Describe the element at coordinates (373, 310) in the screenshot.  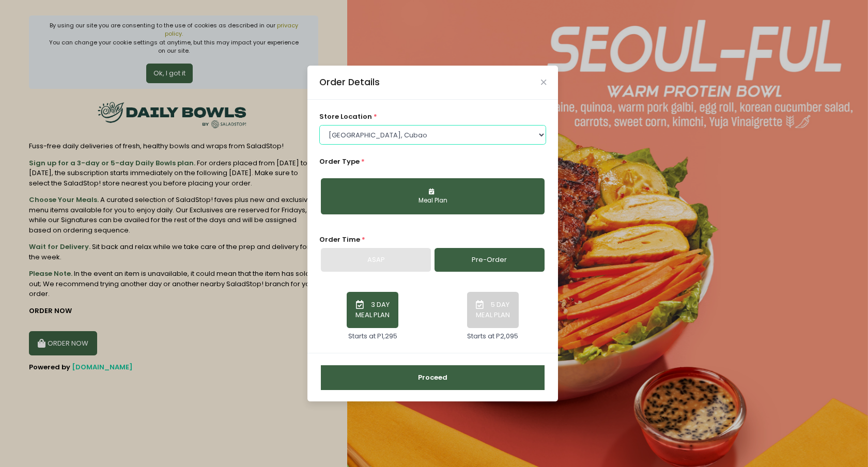
I see `button: 3 DAY MEAL PLAN` at that location.